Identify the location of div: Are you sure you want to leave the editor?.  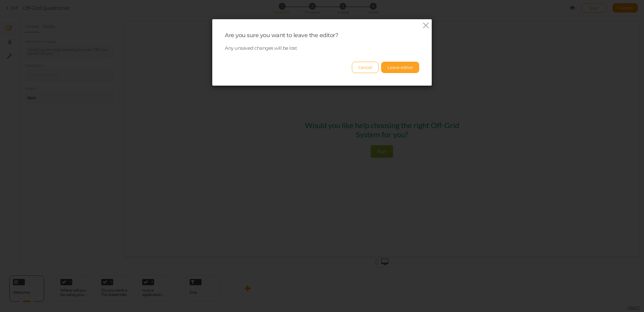
(322, 35).